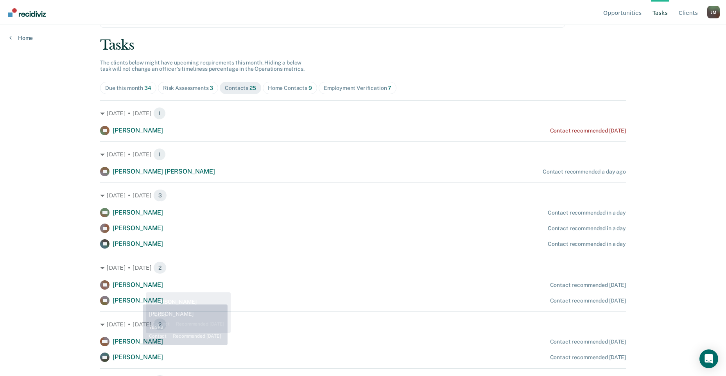 The width and height of the screenshot is (726, 376). I want to click on span: 7, so click(389, 88).